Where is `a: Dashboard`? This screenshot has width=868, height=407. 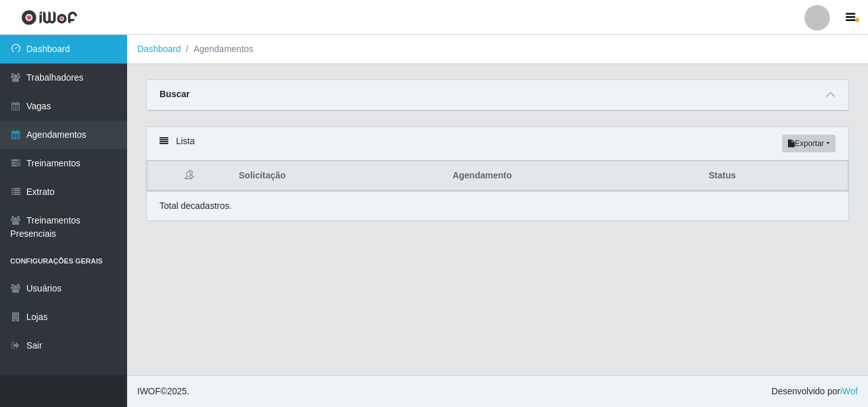 a: Dashboard is located at coordinates (159, 49).